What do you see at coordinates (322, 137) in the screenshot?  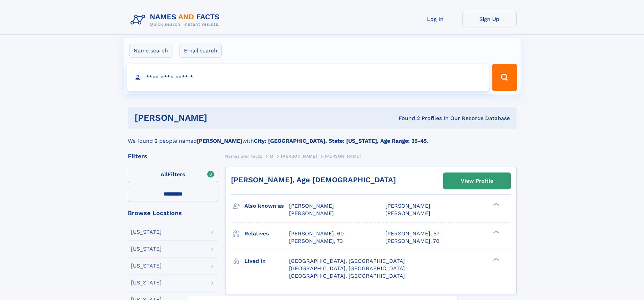 I see `div: We found 2 people named with .` at bounding box center [322, 137].